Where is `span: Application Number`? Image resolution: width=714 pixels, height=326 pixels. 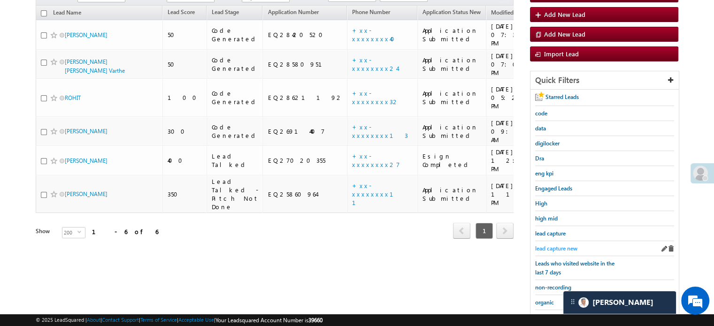
span: Application Number is located at coordinates (293, 12).